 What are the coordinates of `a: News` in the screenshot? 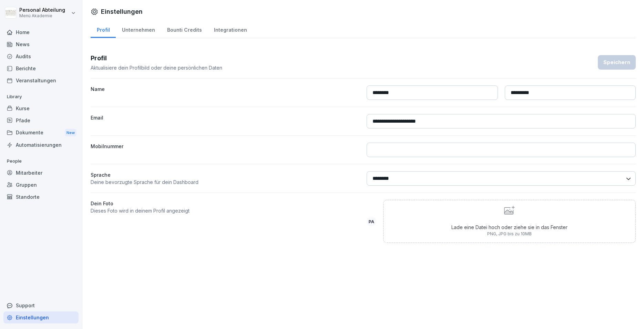 It's located at (41, 44).